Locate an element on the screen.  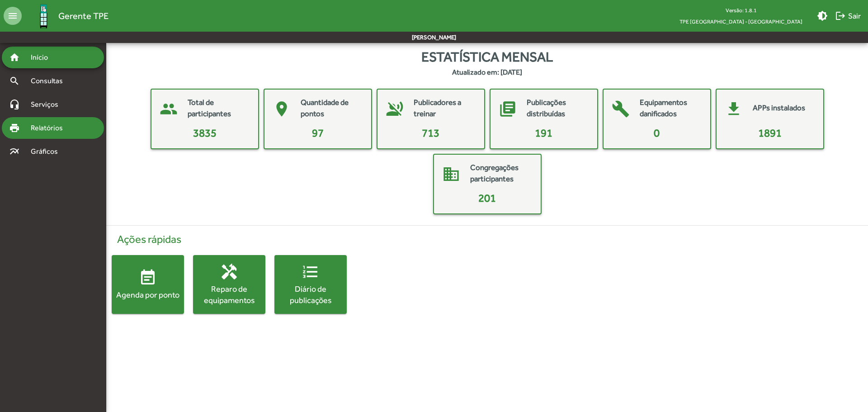
mat-icon: logout is located at coordinates (840, 16).